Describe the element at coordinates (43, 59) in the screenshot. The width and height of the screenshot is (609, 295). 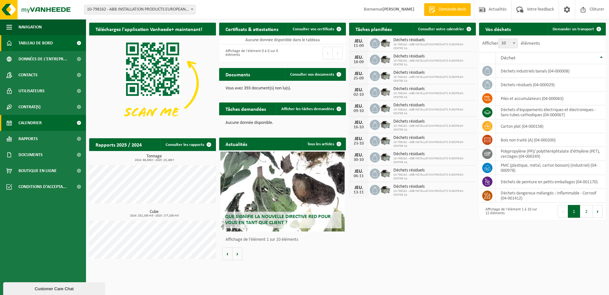
I see `span: Données de l'entrepr...` at that location.